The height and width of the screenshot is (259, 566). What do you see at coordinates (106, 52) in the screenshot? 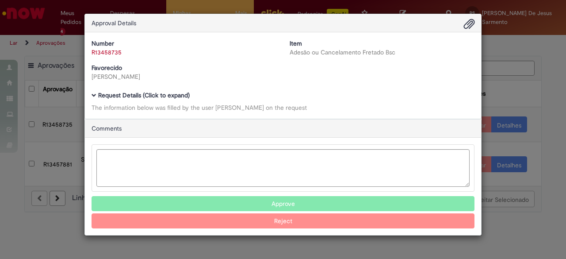
I see `a: R13458735` at bounding box center [106, 52].